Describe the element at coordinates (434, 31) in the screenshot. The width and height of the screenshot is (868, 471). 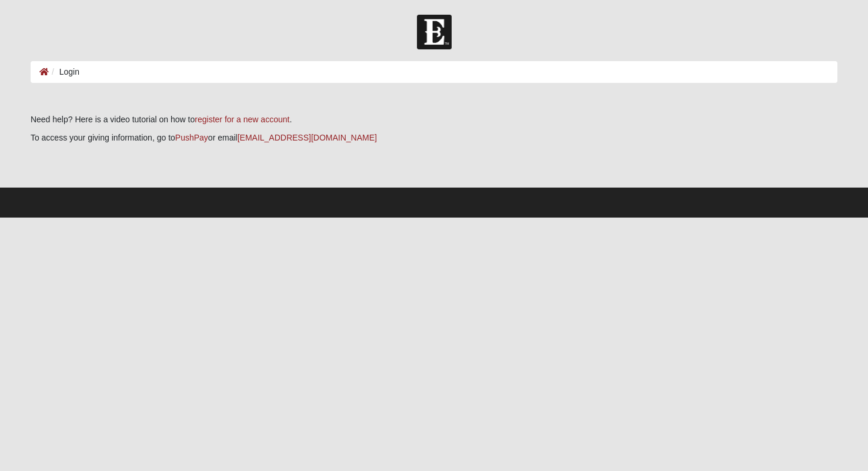
I see `img: Church of Eleven22 Logo` at that location.